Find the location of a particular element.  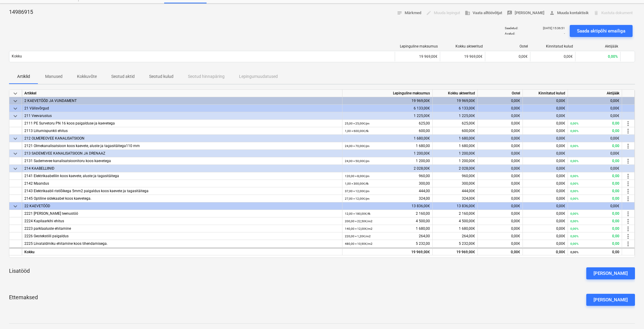

p: Avatud : is located at coordinates (510, 33).